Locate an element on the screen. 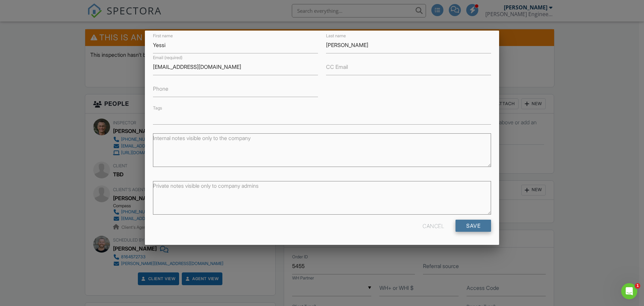  label: Email (required) is located at coordinates (168, 58).